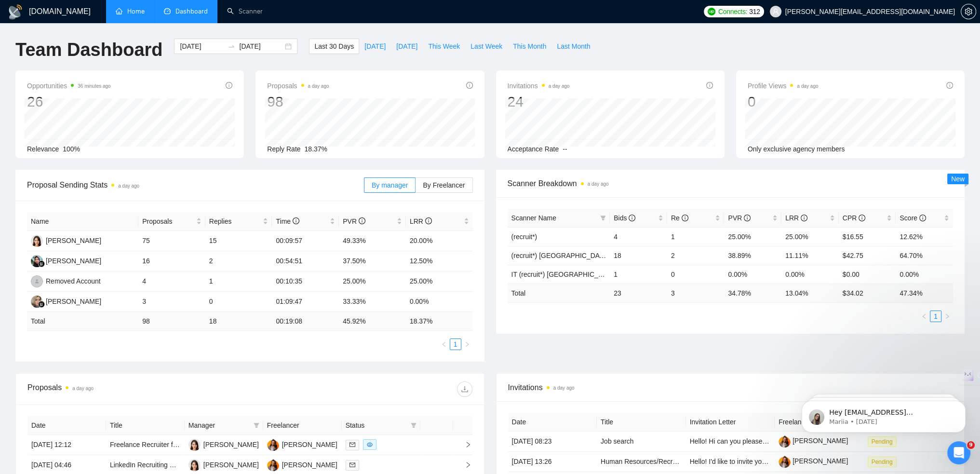  What do you see at coordinates (316, 149) in the screenshot?
I see `span: 18.37%` at bounding box center [316, 149].